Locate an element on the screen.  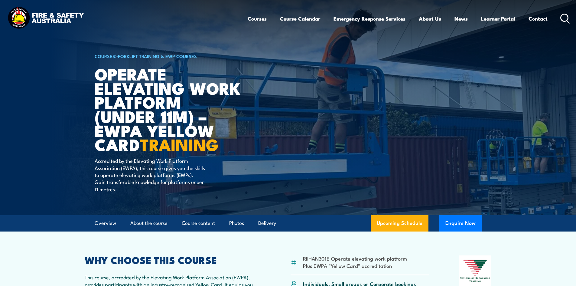
a: About Us is located at coordinates (430, 18).